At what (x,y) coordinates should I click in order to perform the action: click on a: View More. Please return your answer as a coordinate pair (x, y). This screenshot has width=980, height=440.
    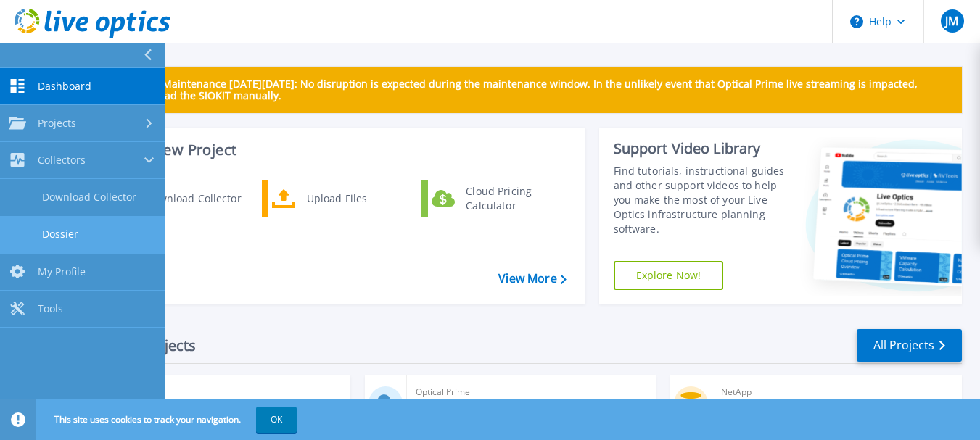
    Looking at the image, I should click on (532, 278).